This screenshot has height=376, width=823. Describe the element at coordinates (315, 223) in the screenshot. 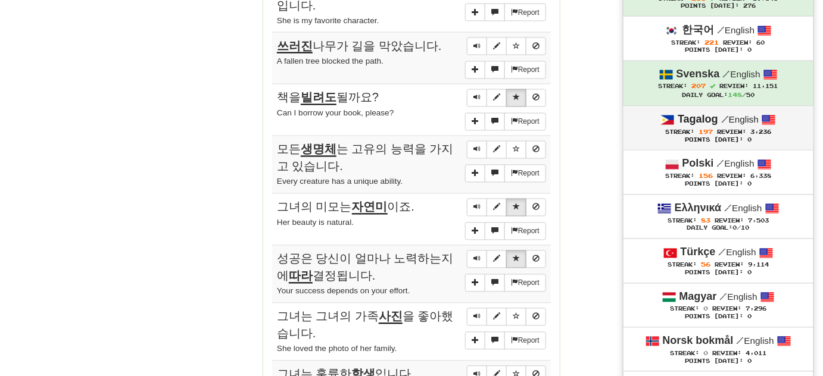

I see `small: Her beauty is natural.` at that location.